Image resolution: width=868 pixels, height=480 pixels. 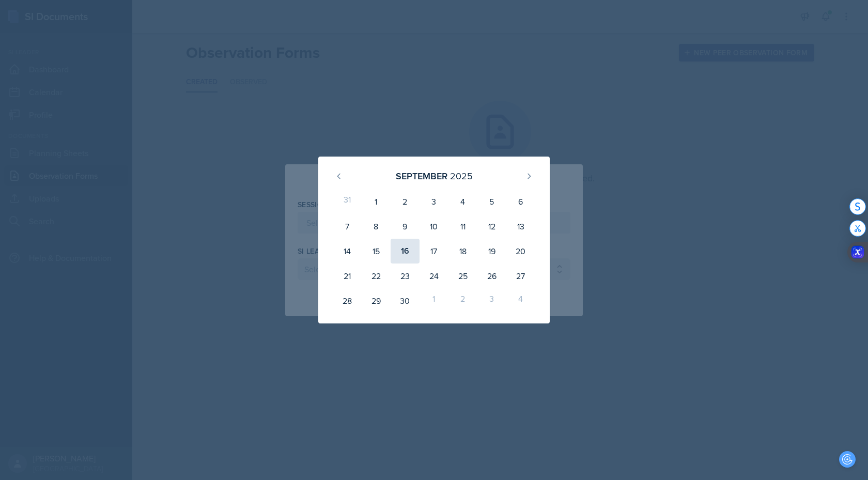 What do you see at coordinates (377, 251) in the screenshot?
I see `div: 15` at bounding box center [377, 251].